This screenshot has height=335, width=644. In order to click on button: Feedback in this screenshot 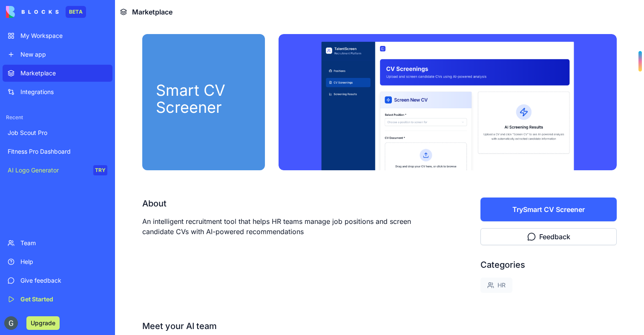, I will do `click(548, 237)`.